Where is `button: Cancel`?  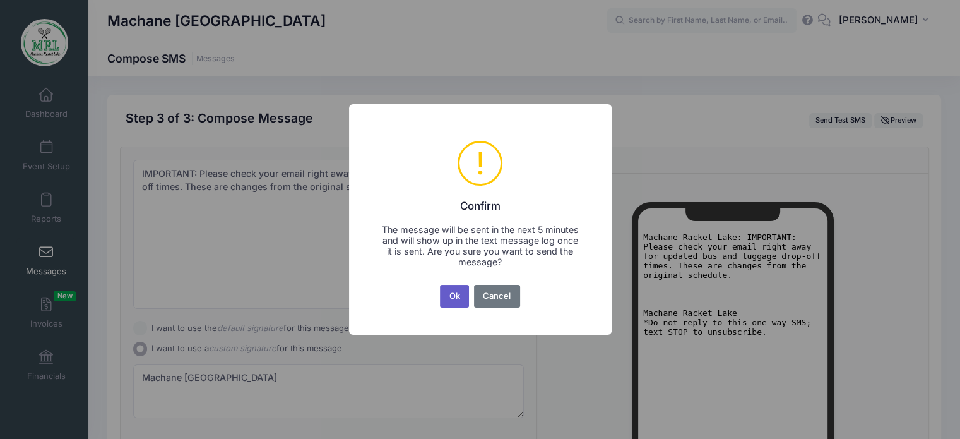
button: Cancel is located at coordinates (497, 296).